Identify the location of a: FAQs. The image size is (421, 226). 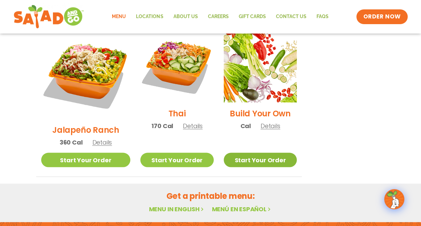
(323, 17).